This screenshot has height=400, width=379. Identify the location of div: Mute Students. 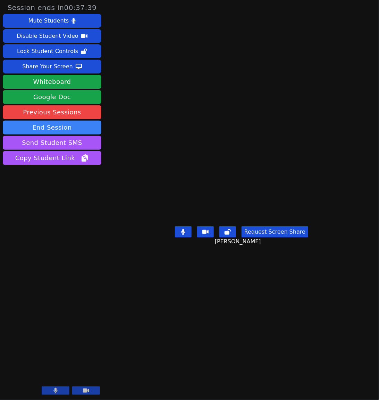
(49, 21).